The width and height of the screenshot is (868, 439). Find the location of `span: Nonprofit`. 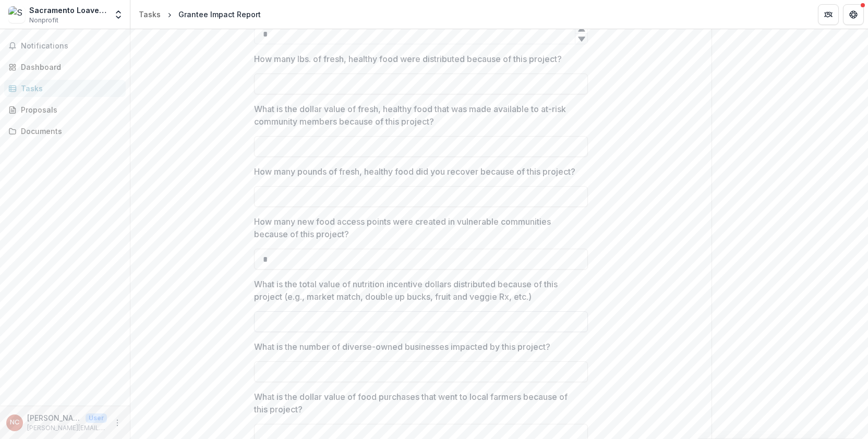

span: Nonprofit is located at coordinates (44, 20).